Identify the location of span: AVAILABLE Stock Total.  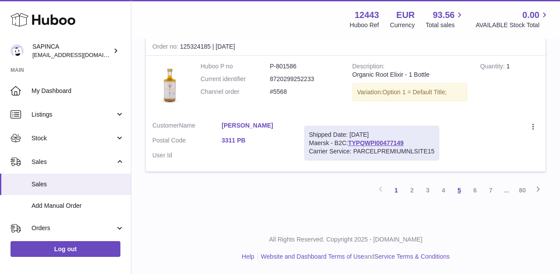
(512, 25).